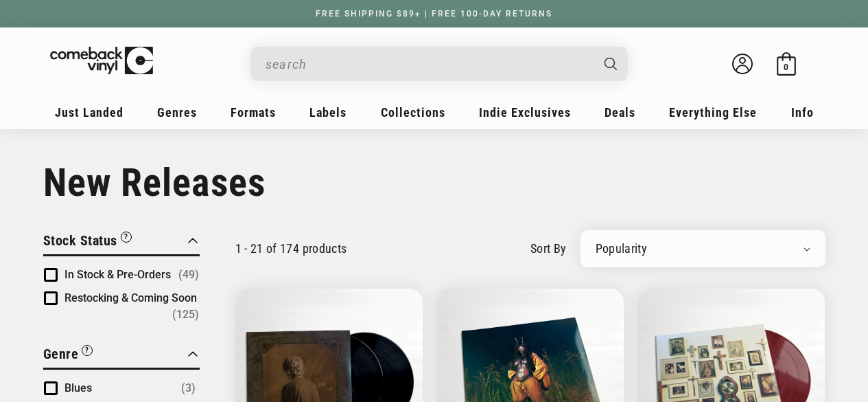 The width and height of the screenshot is (868, 402). Describe the element at coordinates (434, 14) in the screenshot. I see `a: FREE SHIPPING $89+ | FREE 100-DAY RETURNS` at that location.